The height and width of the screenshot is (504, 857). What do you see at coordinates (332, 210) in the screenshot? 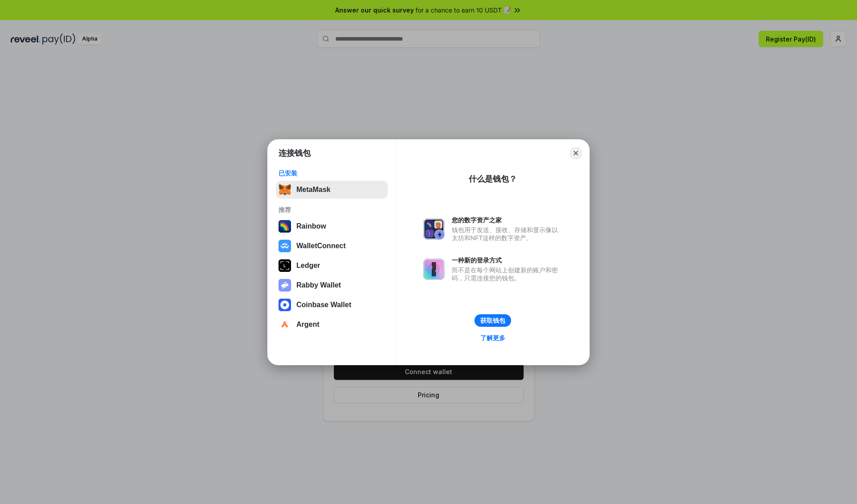
I see `div: 推荐` at bounding box center [332, 210].